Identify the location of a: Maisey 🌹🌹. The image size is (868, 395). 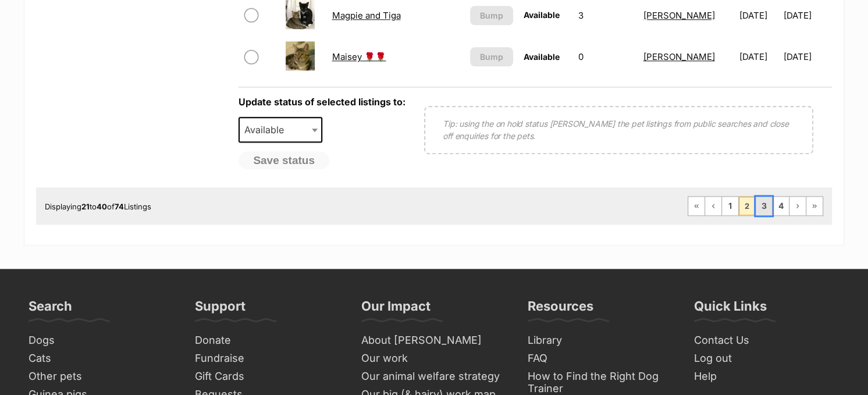
(358, 57).